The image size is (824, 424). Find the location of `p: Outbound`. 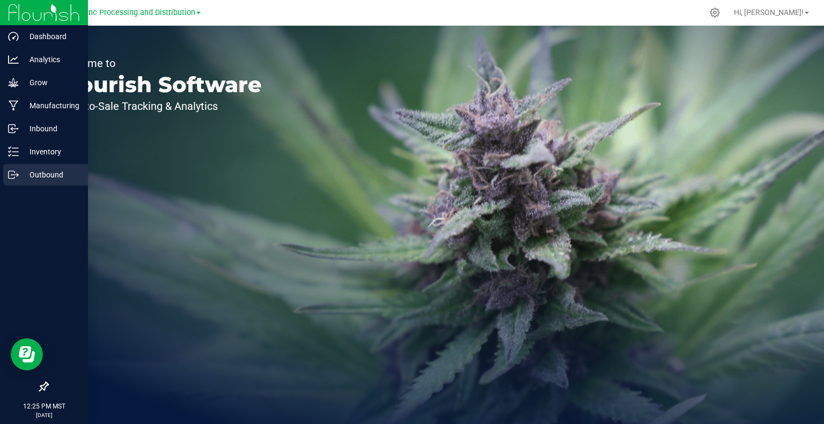

p: Outbound is located at coordinates (51, 175).